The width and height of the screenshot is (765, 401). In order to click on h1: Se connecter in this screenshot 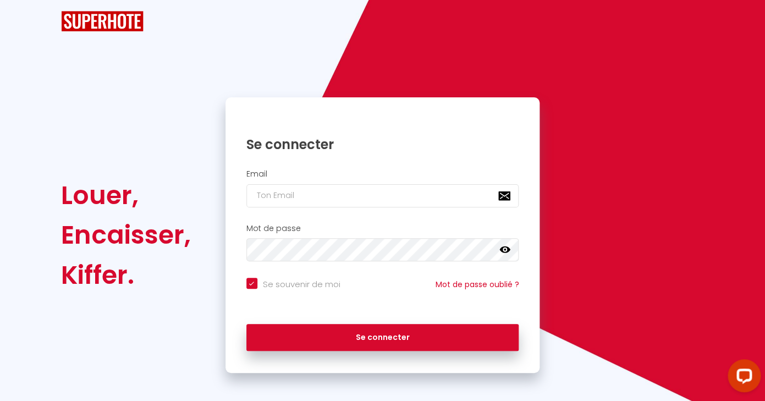, I will do `click(383, 144)`.